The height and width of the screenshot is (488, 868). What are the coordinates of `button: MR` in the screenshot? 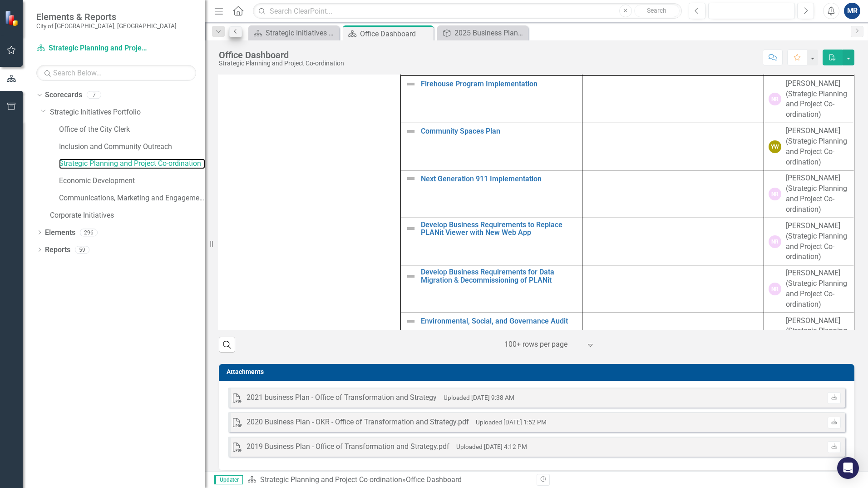 It's located at (852, 11).